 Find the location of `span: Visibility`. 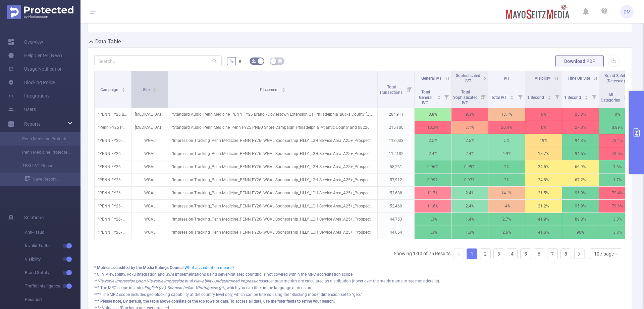

span: Visibility is located at coordinates (53, 259).